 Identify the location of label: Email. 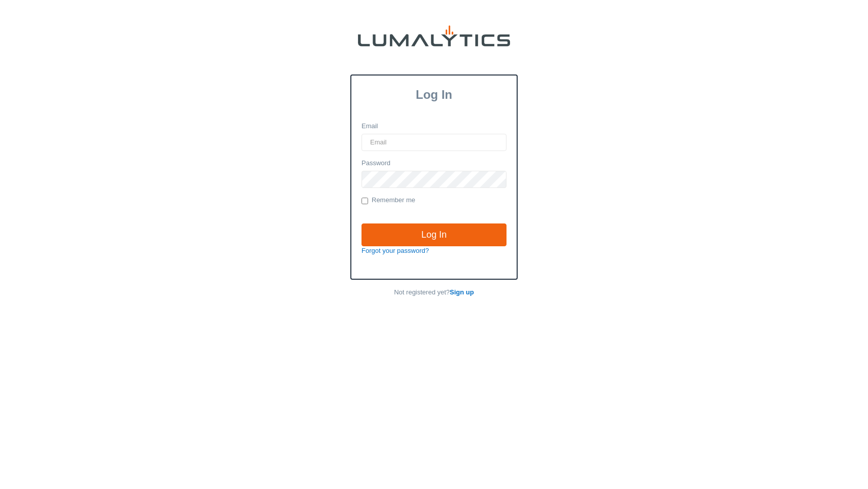
(370, 126).